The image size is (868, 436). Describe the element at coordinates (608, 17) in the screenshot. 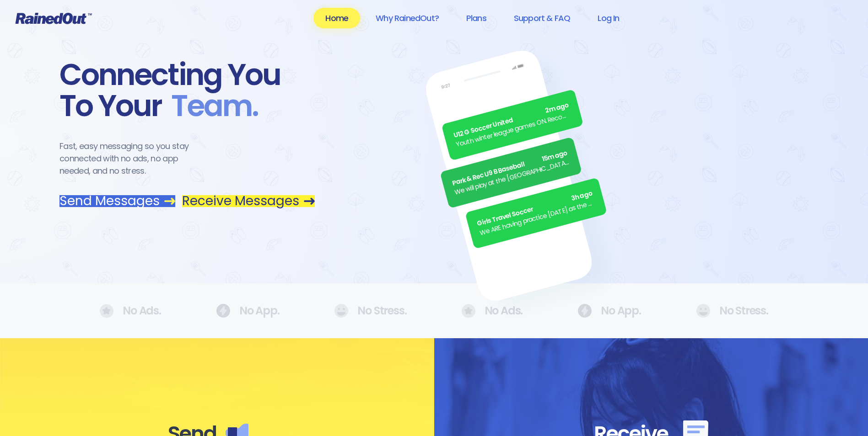

I see `a: Log In` at that location.